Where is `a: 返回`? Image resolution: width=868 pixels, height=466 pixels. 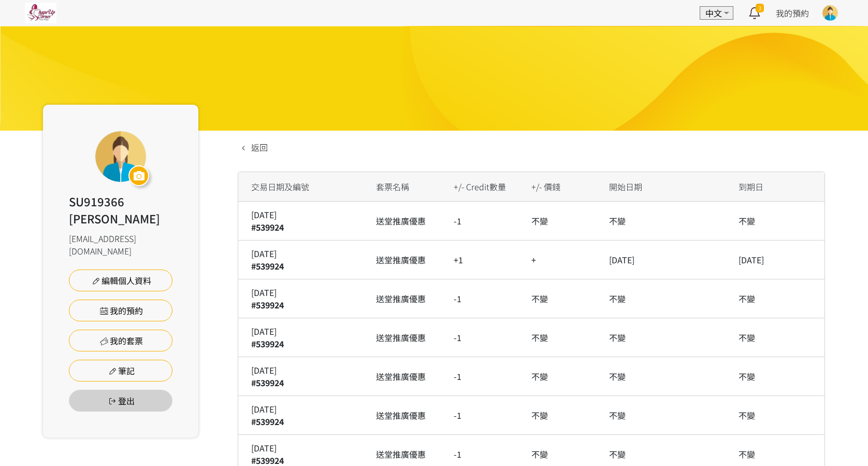
a: 返回 is located at coordinates (253, 147).